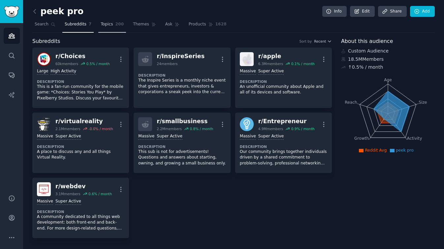 The width and height of the screenshot is (444, 249). Describe the element at coordinates (392, 12) in the screenshot. I see `a: Share` at that location.